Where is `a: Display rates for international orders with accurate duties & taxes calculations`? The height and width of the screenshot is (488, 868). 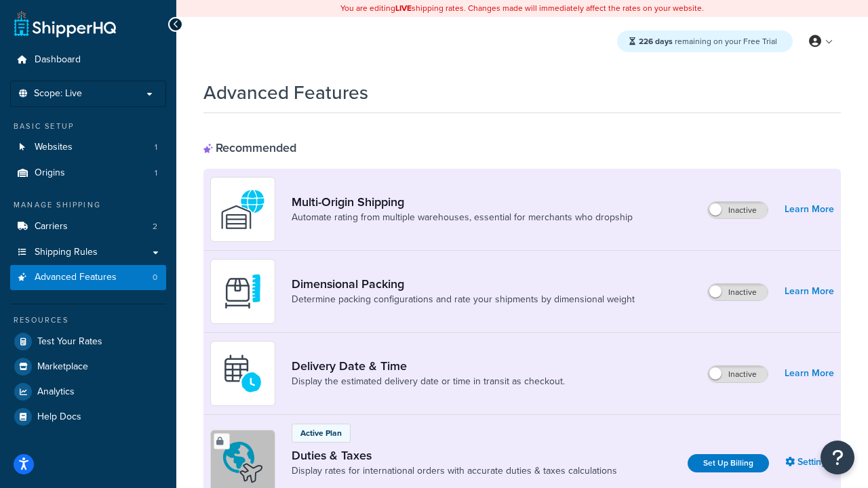 a: Display rates for international orders with accurate duties & taxes calculations is located at coordinates (454, 472).